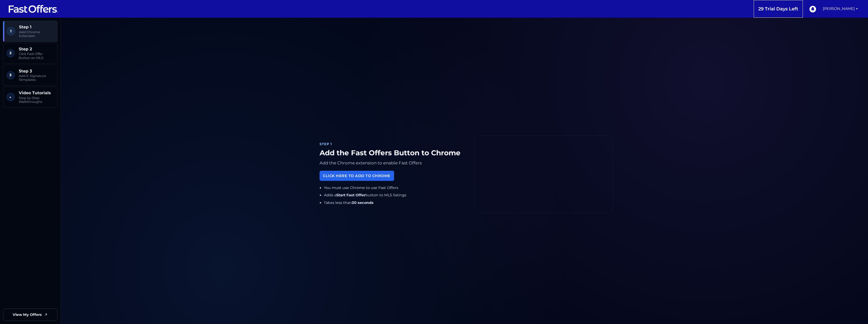 The width and height of the screenshot is (868, 324). Describe the element at coordinates (27, 314) in the screenshot. I see `span: View My Offers` at that location.